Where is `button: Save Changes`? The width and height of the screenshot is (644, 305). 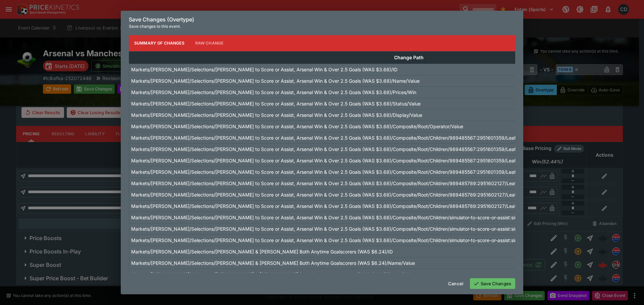 button: Save Changes is located at coordinates (492, 284).